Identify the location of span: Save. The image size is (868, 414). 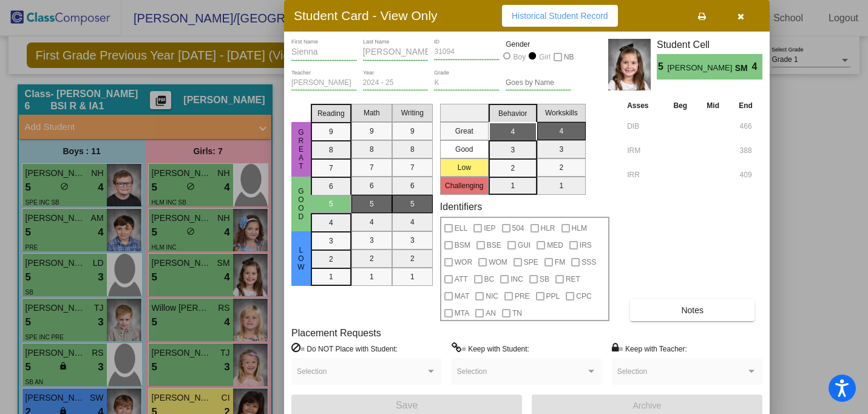
(406, 405).